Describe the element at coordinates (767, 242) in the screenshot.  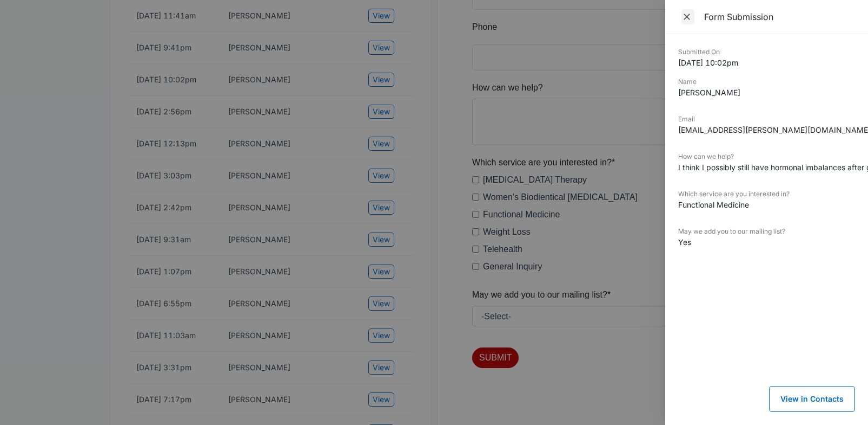
I see `dd: Yes` at that location.